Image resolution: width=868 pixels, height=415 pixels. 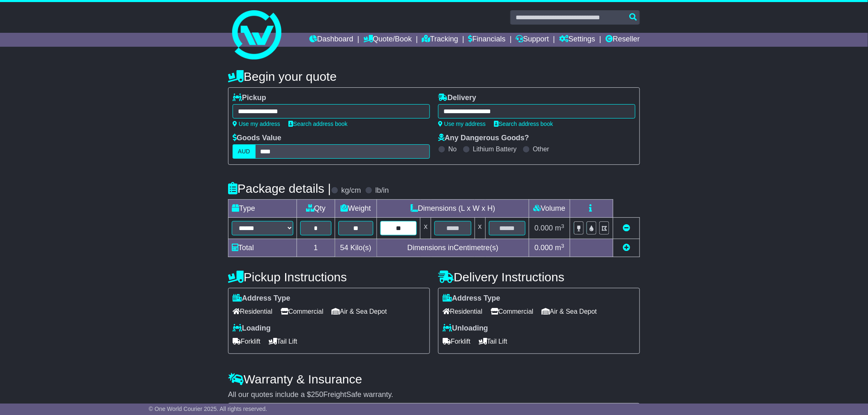 What do you see at coordinates (316, 208) in the screenshot?
I see `td: Qty` at bounding box center [316, 208].